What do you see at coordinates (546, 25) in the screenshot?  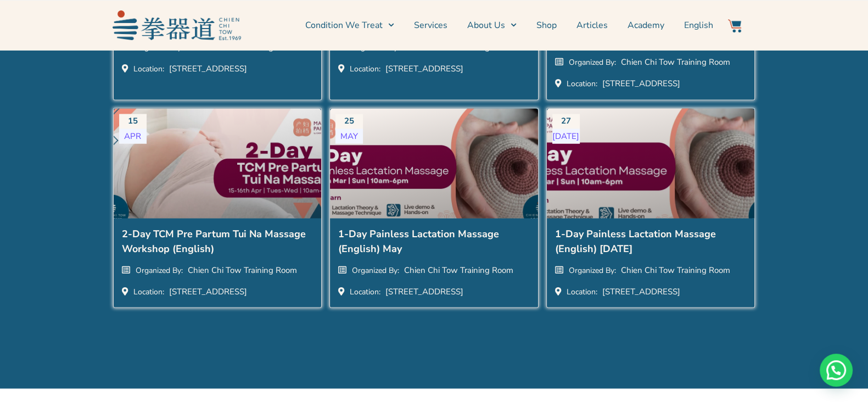 I see `a: Shop` at bounding box center [546, 25].